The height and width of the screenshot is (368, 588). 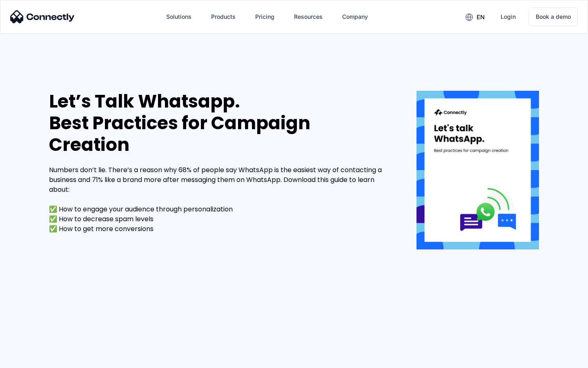 What do you see at coordinates (507, 17) in the screenshot?
I see `a: Login` at bounding box center [507, 17].